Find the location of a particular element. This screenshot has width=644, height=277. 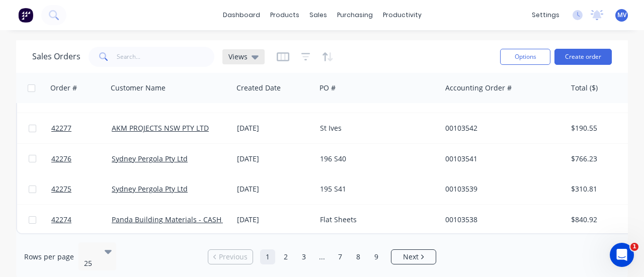

a: Next page is located at coordinates (414, 257).